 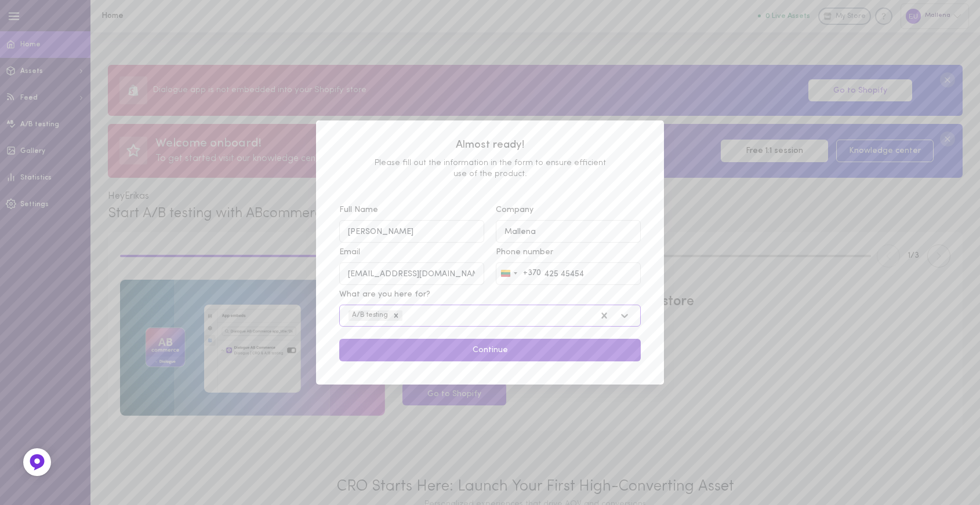 What do you see at coordinates (490, 145) in the screenshot?
I see `span: Almost ready!` at bounding box center [490, 145].